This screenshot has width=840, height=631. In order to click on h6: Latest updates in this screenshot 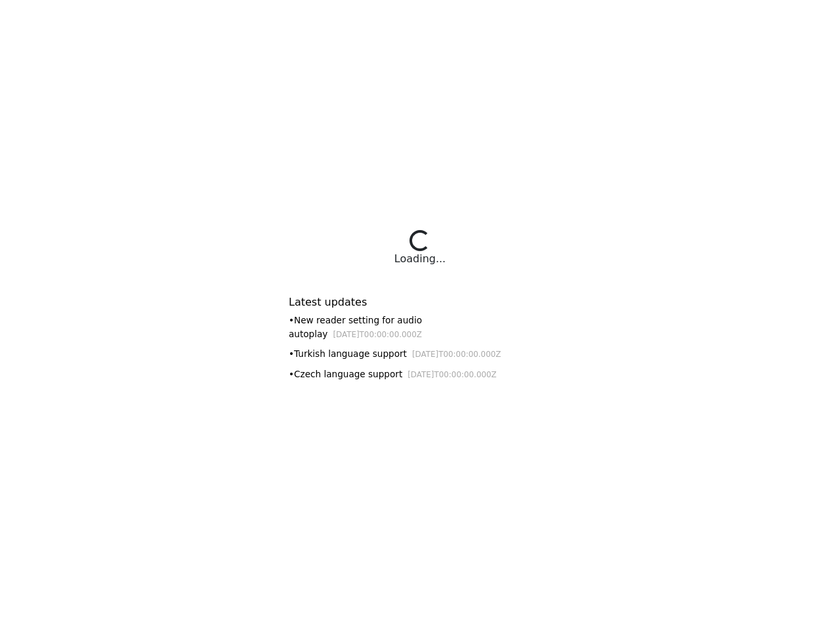, I will do `click(420, 301)`.